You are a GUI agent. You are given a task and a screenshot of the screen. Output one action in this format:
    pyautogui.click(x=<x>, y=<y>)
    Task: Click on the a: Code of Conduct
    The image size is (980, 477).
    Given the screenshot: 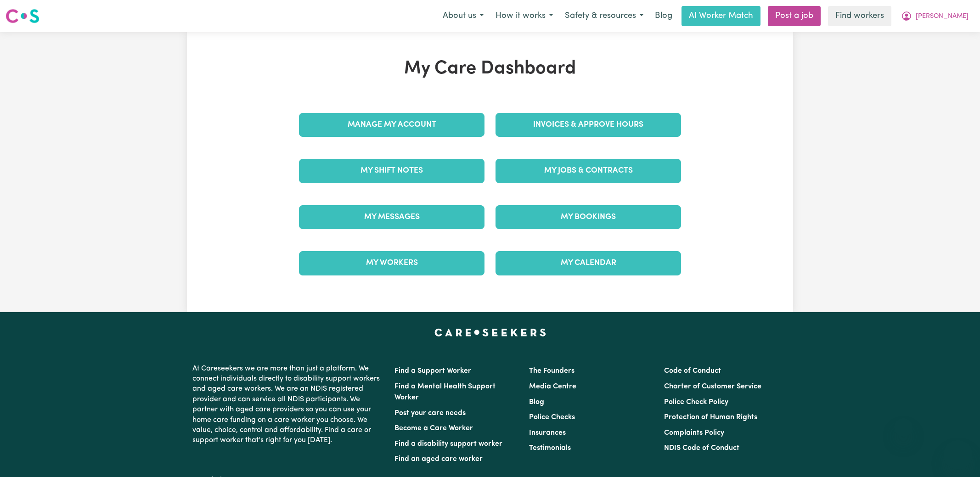 What is the action you would take?
    pyautogui.click(x=693, y=371)
    